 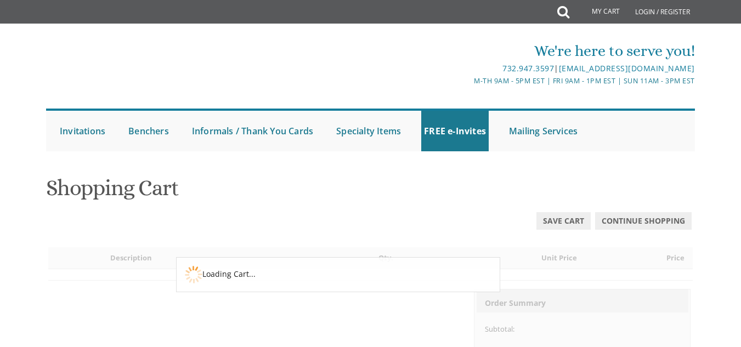 What do you see at coordinates (563, 221) in the screenshot?
I see `span: Save Cart` at bounding box center [563, 221].